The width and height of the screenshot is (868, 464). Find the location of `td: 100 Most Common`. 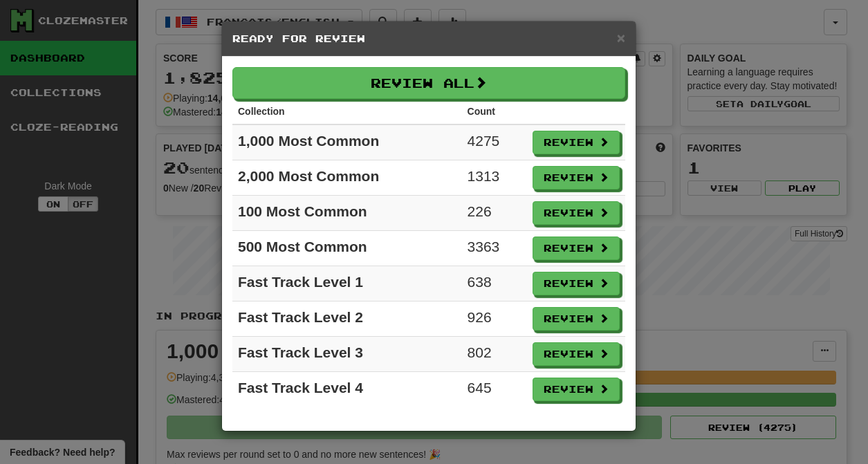

td: 100 Most Common is located at coordinates (347, 213).